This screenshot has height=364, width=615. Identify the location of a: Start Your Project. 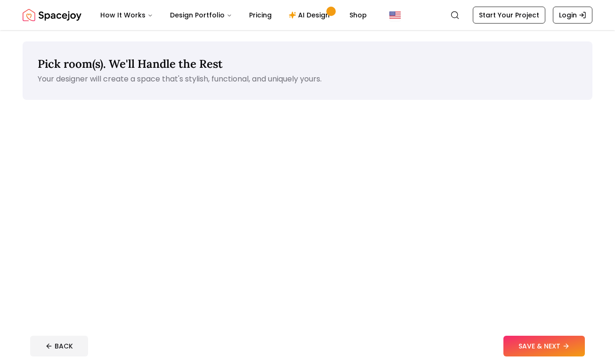
(509, 15).